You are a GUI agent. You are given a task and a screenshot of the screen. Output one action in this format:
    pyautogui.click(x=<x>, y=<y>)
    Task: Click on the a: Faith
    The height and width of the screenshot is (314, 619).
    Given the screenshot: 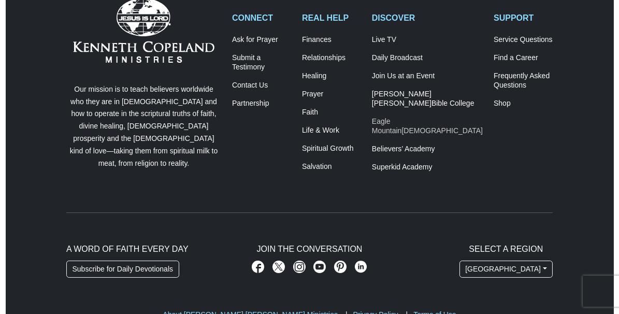 What is the action you would take?
    pyautogui.click(x=332, y=112)
    